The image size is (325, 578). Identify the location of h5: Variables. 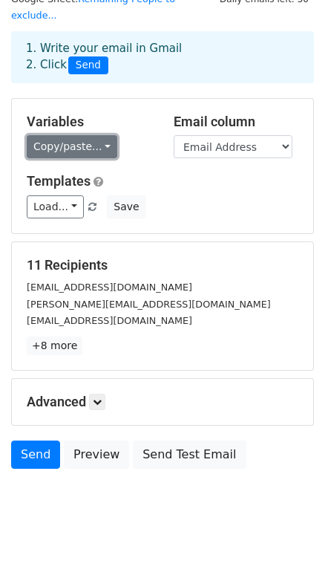
(89, 122).